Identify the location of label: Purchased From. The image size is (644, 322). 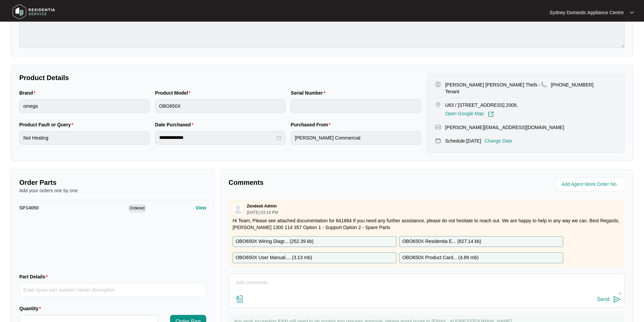
(312, 124).